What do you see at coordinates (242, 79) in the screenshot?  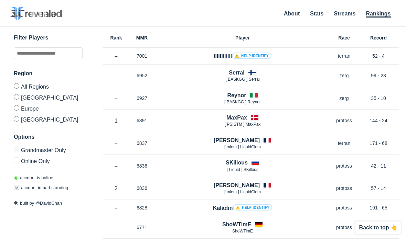 I see `span: [ BASKGG ] Serral` at bounding box center [242, 79].